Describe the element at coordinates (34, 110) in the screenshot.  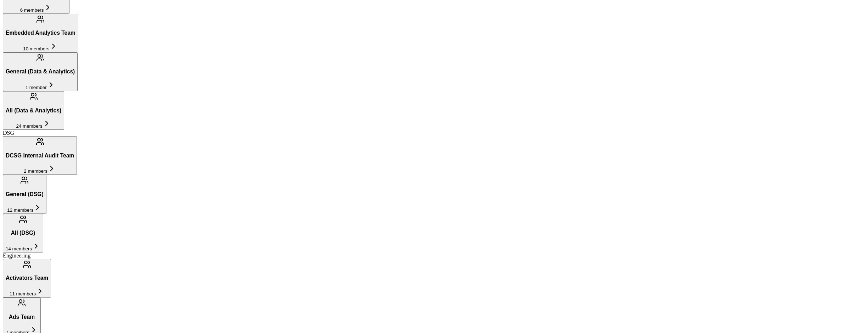
I see `h3: All (Data & Analytics)` at that location.